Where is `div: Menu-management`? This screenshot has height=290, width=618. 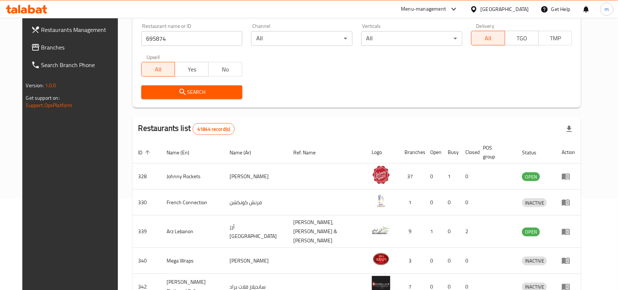
div: Menu-management is located at coordinates (424, 9).